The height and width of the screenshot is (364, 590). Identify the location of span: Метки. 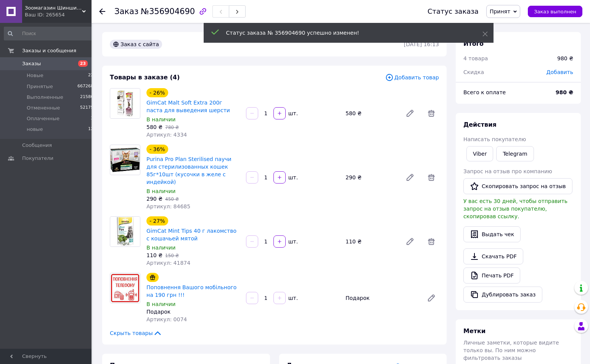
(474, 331).